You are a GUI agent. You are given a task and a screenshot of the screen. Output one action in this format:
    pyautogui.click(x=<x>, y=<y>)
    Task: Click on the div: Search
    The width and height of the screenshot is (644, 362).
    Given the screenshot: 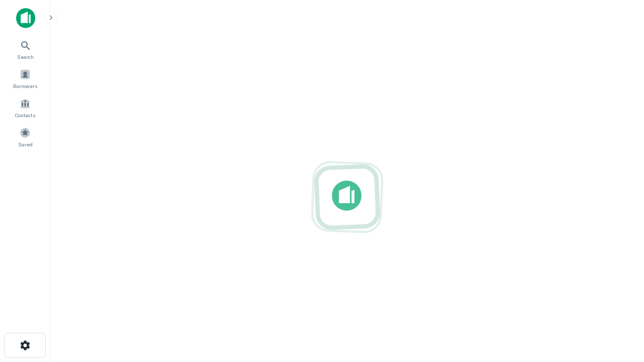 What is the action you would take?
    pyautogui.click(x=25, y=49)
    